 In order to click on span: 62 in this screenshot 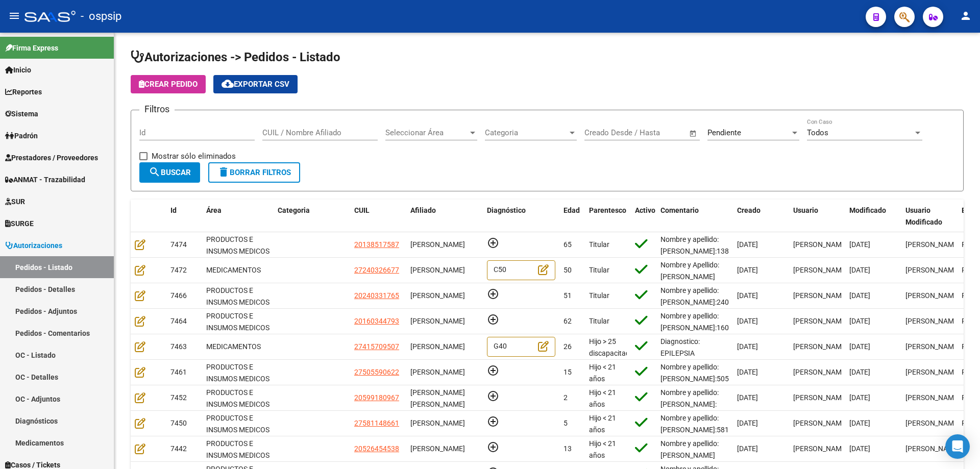, I will do `click(568, 321)`.